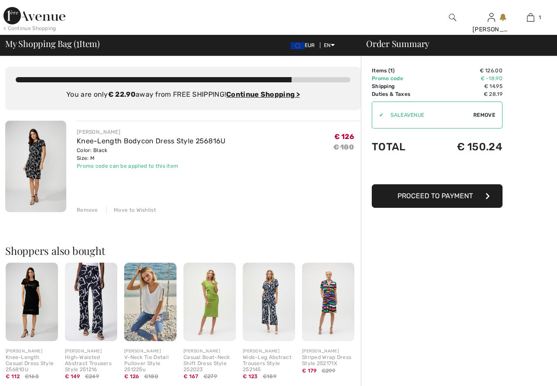  Describe the element at coordinates (91, 302) in the screenshot. I see `img: High-Waisted Abstract Trousers Style 251216` at that location.